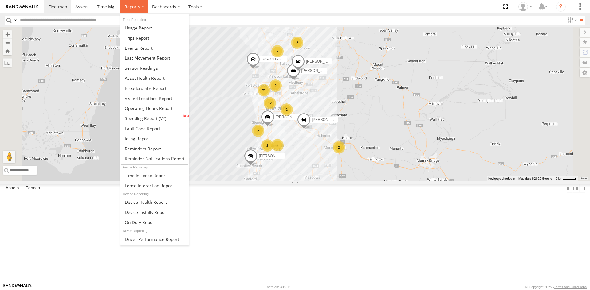 This screenshot has height=290, width=590. I want to click on div: © Copyright 2025 -, so click(556, 287).